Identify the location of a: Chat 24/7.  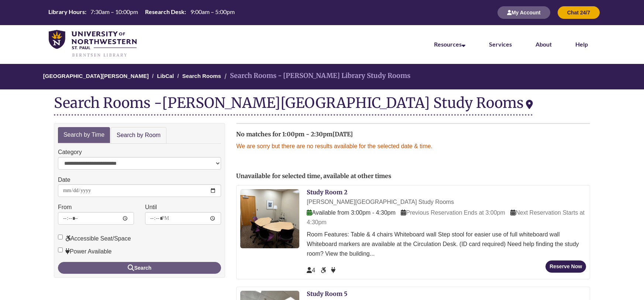
(578, 12).